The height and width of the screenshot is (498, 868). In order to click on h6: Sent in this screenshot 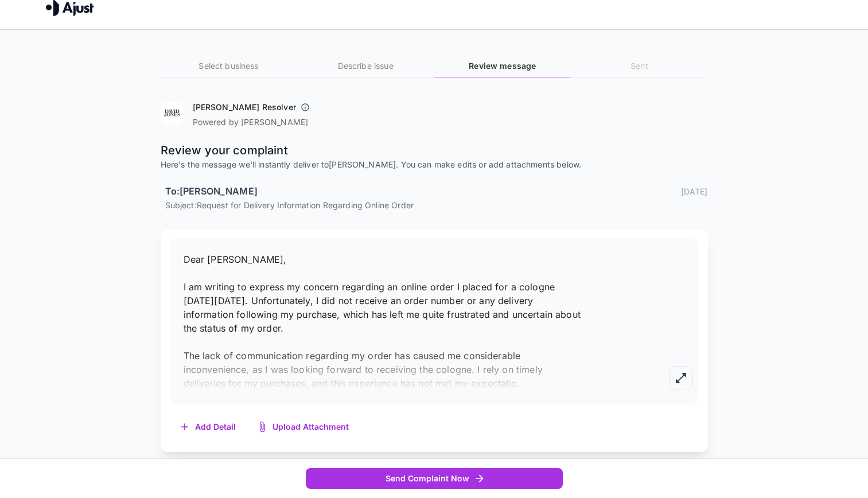, I will do `click(639, 66)`.